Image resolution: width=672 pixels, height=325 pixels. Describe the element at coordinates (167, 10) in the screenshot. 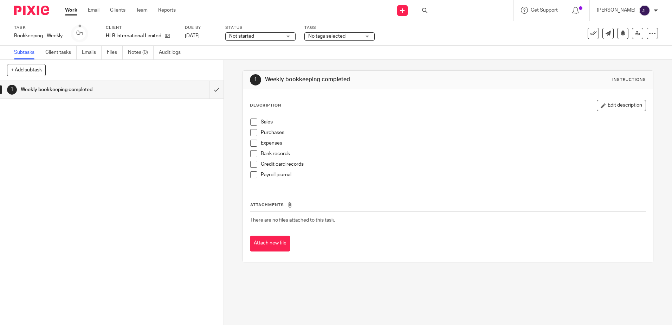

I see `a: Reports` at that location.